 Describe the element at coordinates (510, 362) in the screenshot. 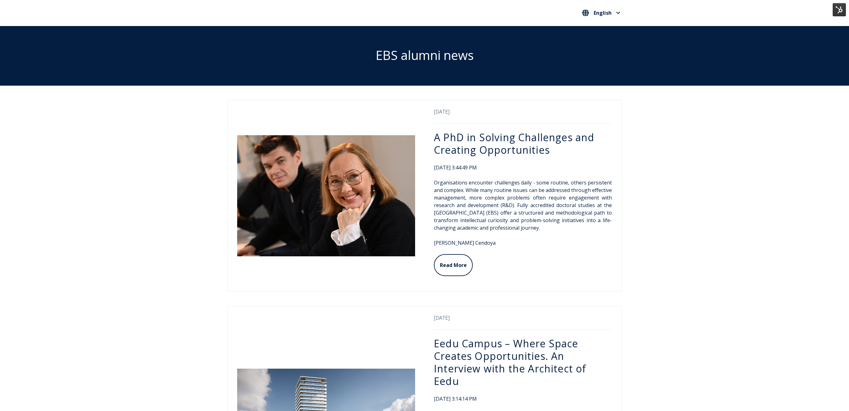

I see `a: Eedu Campus – Where Space Creates Opportunities. An Interview with the Architect of Eedu` at that location.